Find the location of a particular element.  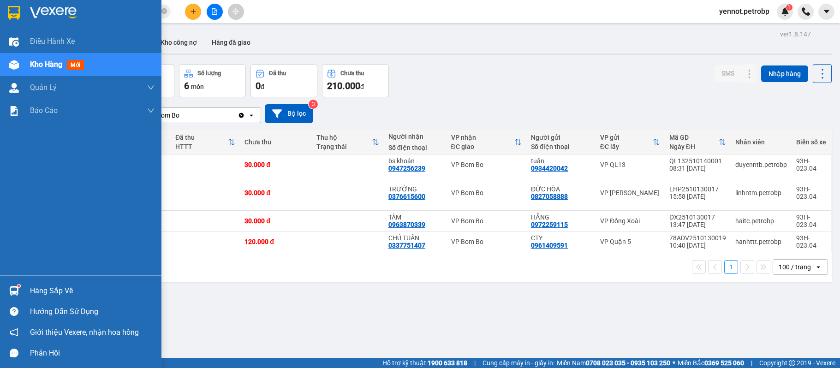

div: linhntm.petrobp is located at coordinates (761, 193).